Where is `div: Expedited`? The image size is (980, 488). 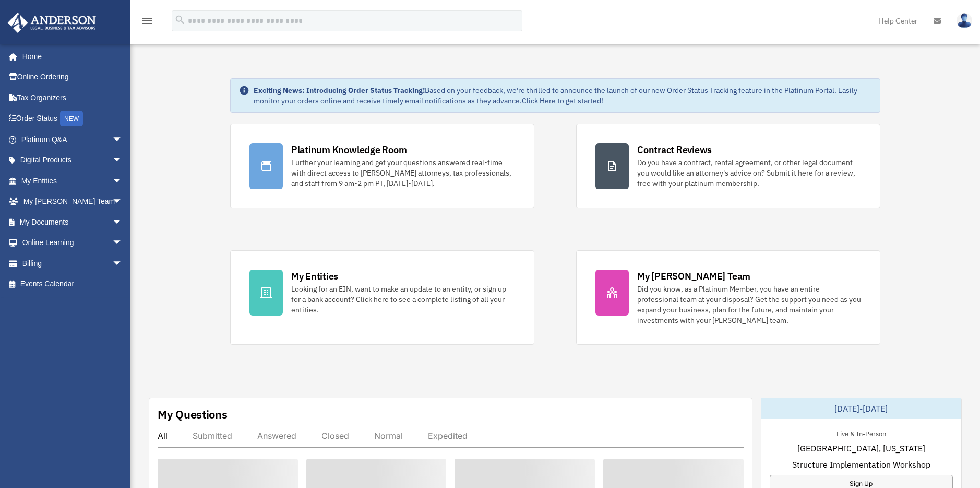 div: Expedited is located at coordinates (448, 436).